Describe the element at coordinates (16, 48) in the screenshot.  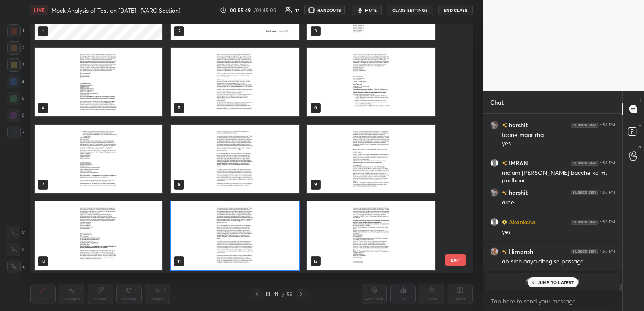
I see `div: 2` at that location.